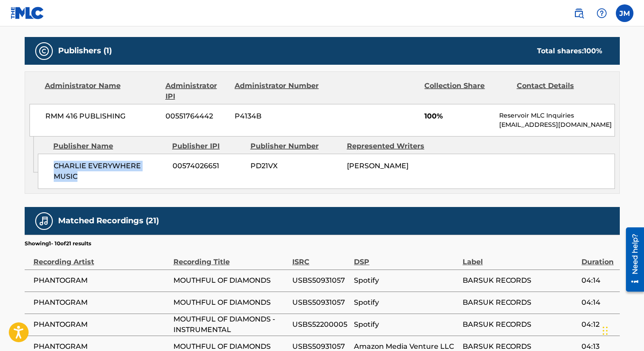 This screenshot has width=644, height=351. What do you see at coordinates (559, 91) in the screenshot?
I see `div: Contact Details` at bounding box center [559, 91].